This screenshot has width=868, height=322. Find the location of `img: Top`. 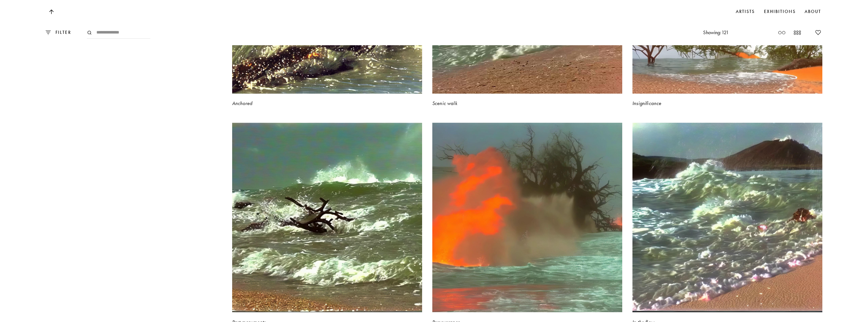

img: Top is located at coordinates (51, 12).